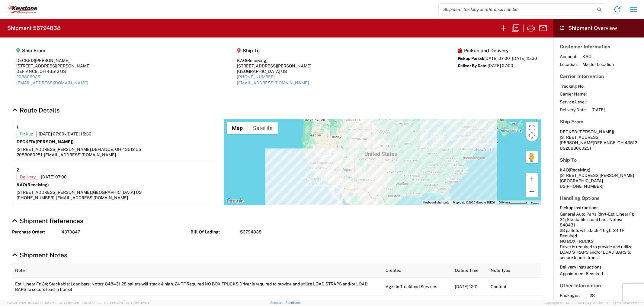 Image resolution: width=644 pixels, height=306 pixels. Describe the element at coordinates (43, 303) in the screenshot. I see `span: Server: 2025.18.0-dd719145275` at that location.